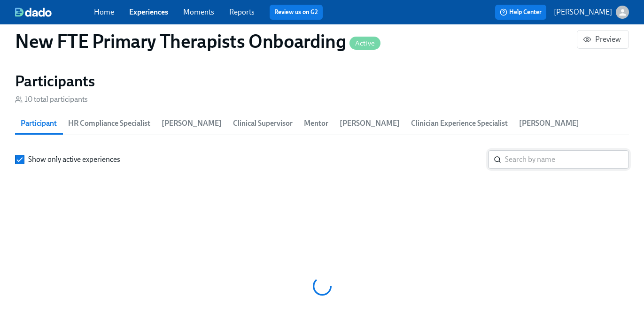  I want to click on button: Review us on G2, so click(296, 12).